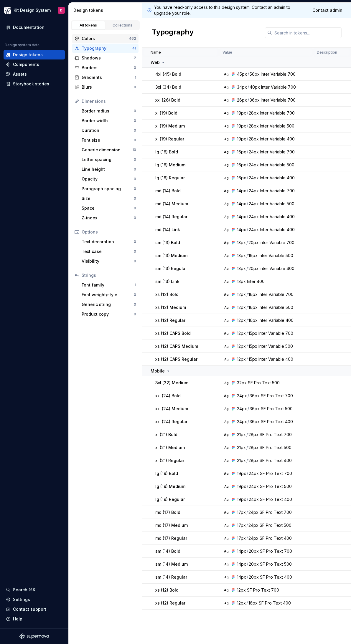  I want to click on div: Line height, so click(107, 169).